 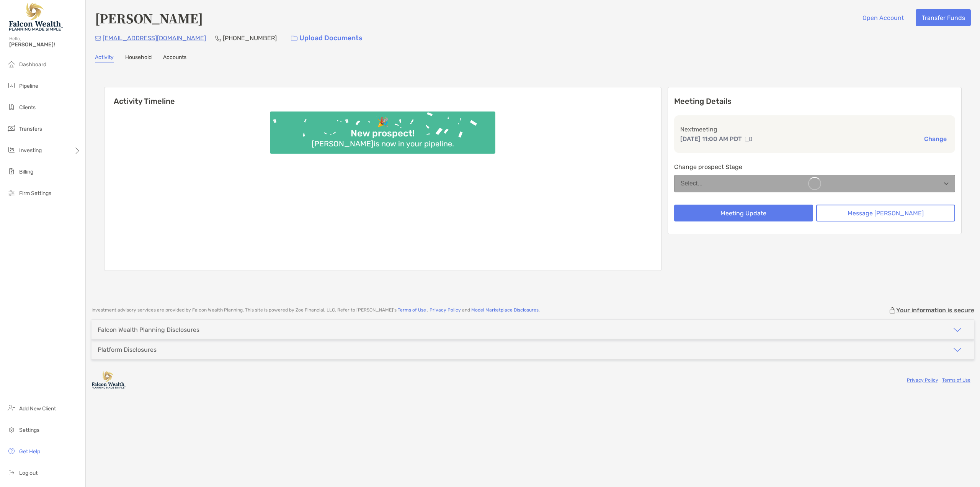 I want to click on button: Meeting Update, so click(x=743, y=213).